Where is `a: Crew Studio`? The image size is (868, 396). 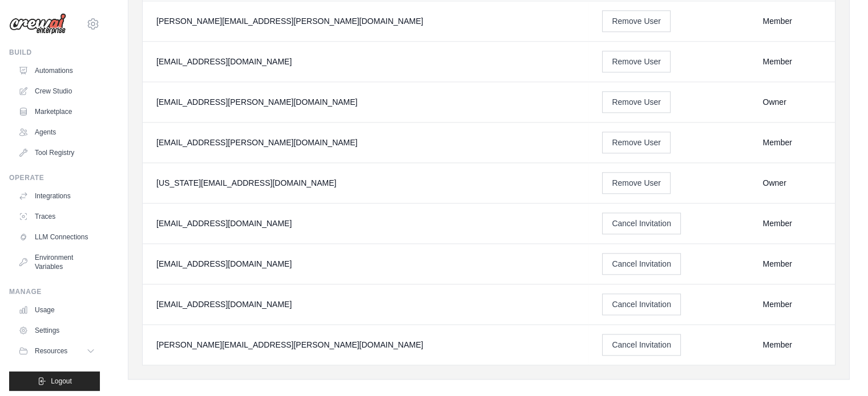
a: Crew Studio is located at coordinates (56, 91).